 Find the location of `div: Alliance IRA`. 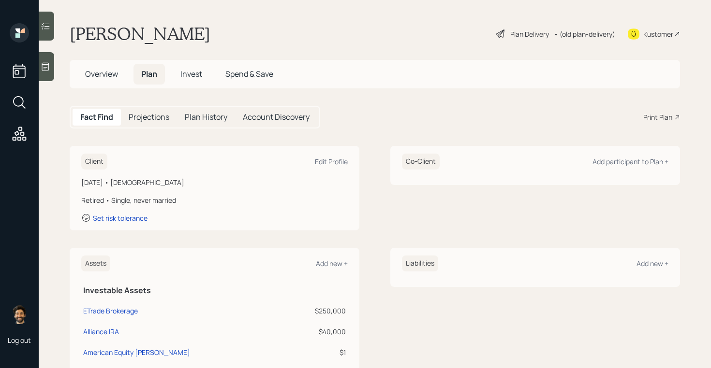

div: Alliance IRA is located at coordinates (101, 332).